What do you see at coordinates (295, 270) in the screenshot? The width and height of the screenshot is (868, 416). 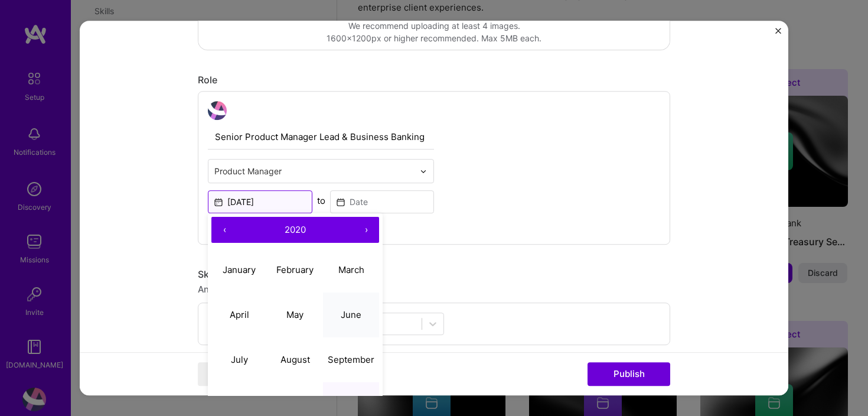 I see `button: February 2020` at bounding box center [295, 270].